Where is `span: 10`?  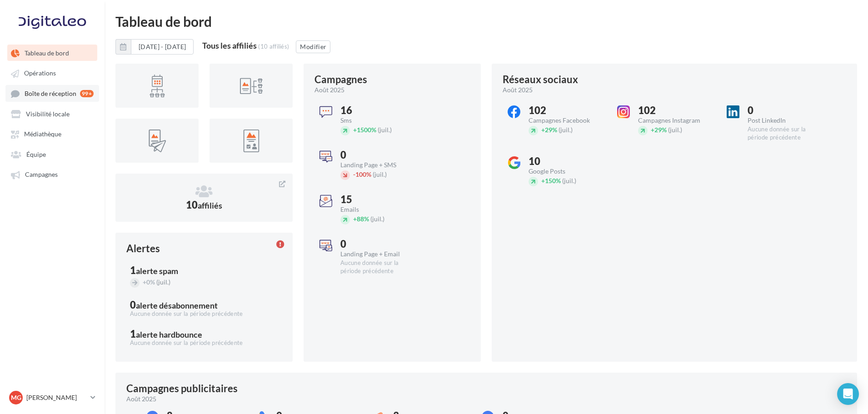 span: 10 is located at coordinates (204, 205).